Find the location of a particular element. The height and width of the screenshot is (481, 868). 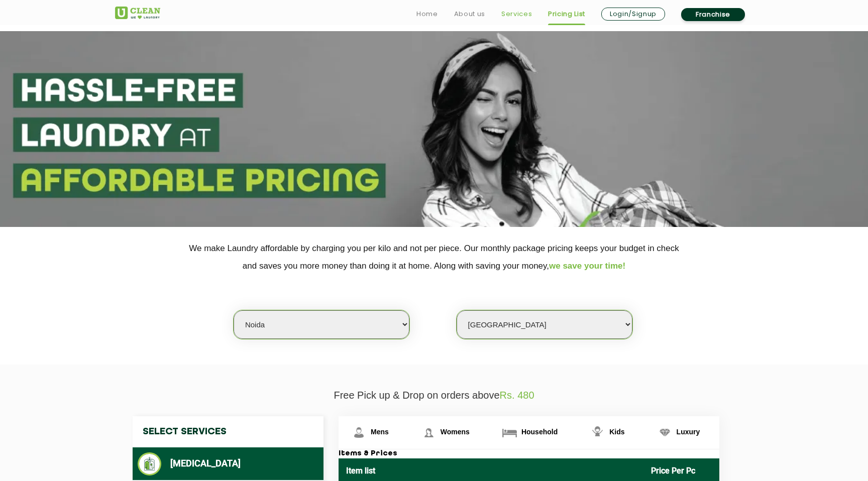

p: Free Pick up & Drop on orders above is located at coordinates (434, 395).